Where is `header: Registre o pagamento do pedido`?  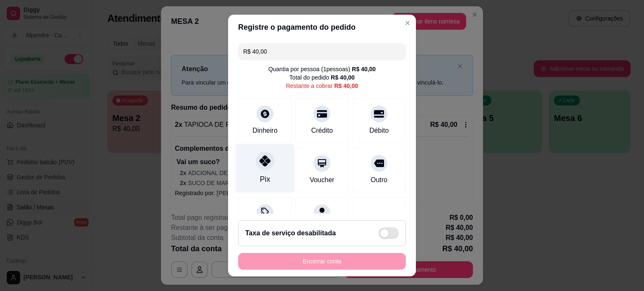 header: Registre o pagamento do pedido is located at coordinates (322, 27).